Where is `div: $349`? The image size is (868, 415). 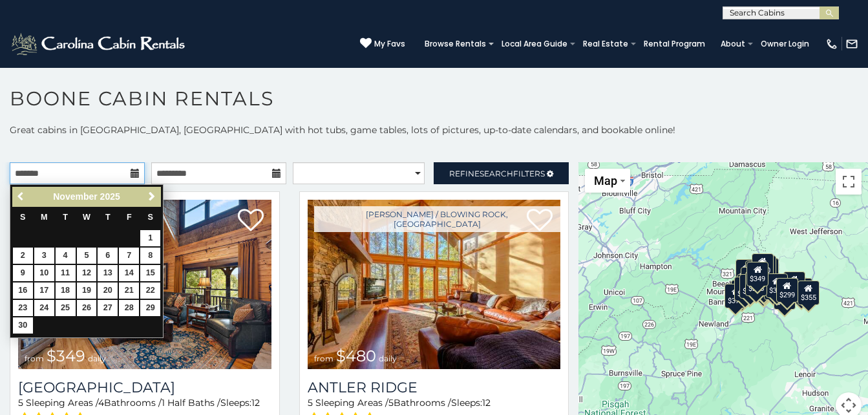 div: $349 is located at coordinates (758, 274).